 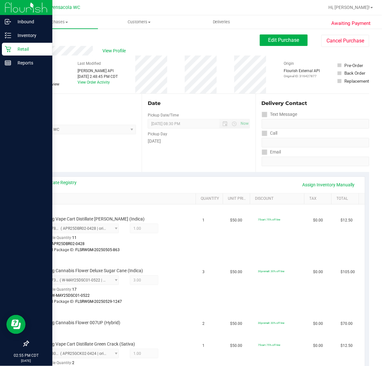 What do you see at coordinates (89, 63) in the screenshot?
I see `label: Last Modified` at bounding box center [89, 63].